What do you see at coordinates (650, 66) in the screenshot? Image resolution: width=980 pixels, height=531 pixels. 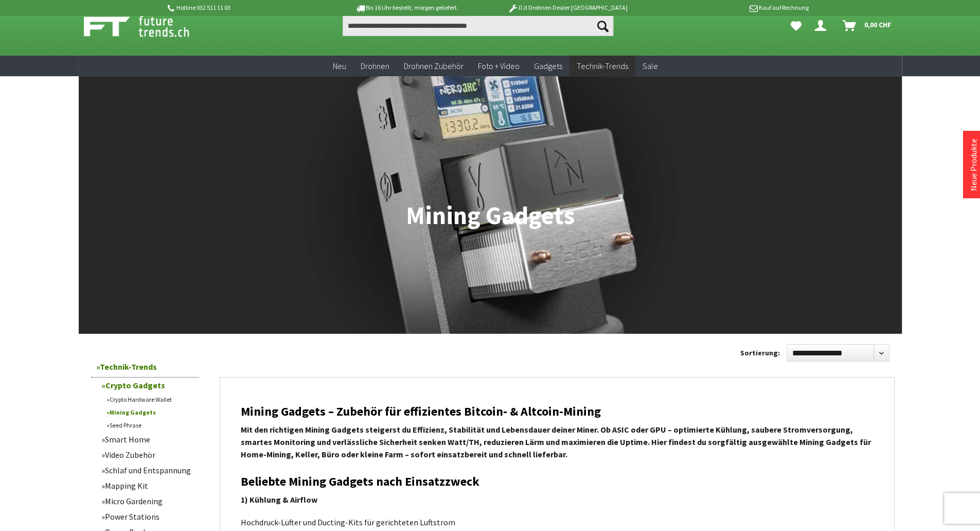 I see `a: Sale` at bounding box center [650, 66].